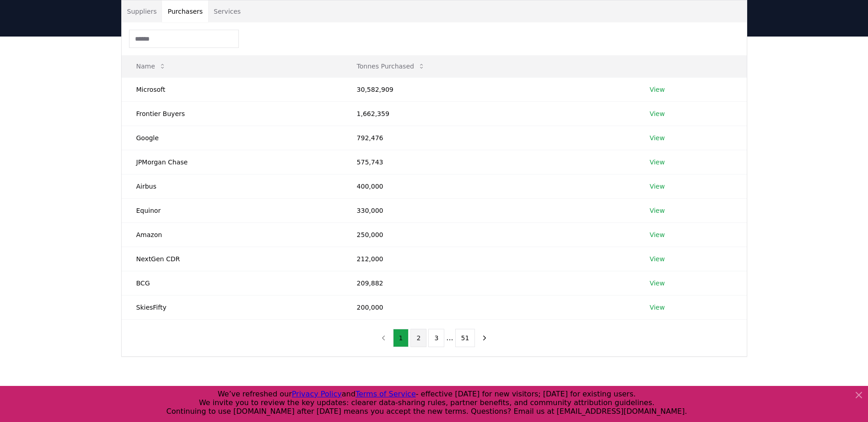 Image resolution: width=868 pixels, height=422 pixels. I want to click on td: SkiesFifty, so click(232, 307).